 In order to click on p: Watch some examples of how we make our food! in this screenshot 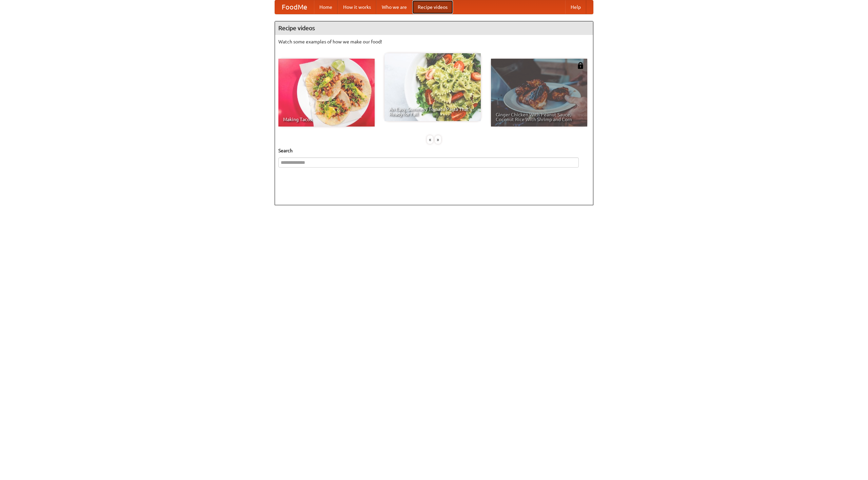, I will do `click(434, 42)`.